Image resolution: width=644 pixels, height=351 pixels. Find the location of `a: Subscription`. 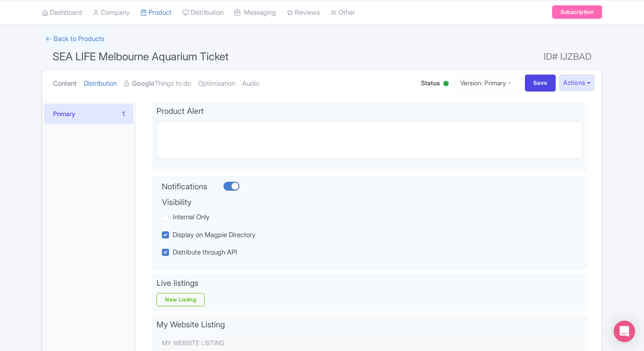

a: Subscription is located at coordinates (577, 12).